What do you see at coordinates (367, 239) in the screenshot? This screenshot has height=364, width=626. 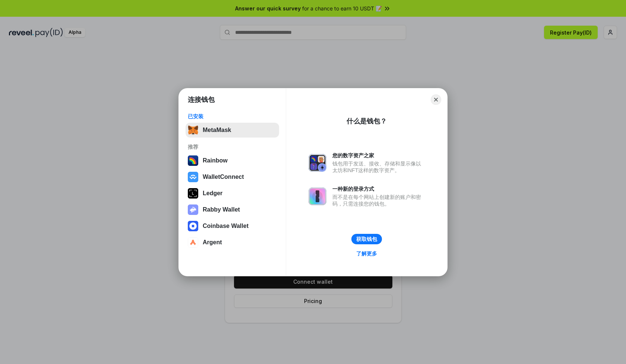 I see `div: 获取钱包` at bounding box center [367, 239].